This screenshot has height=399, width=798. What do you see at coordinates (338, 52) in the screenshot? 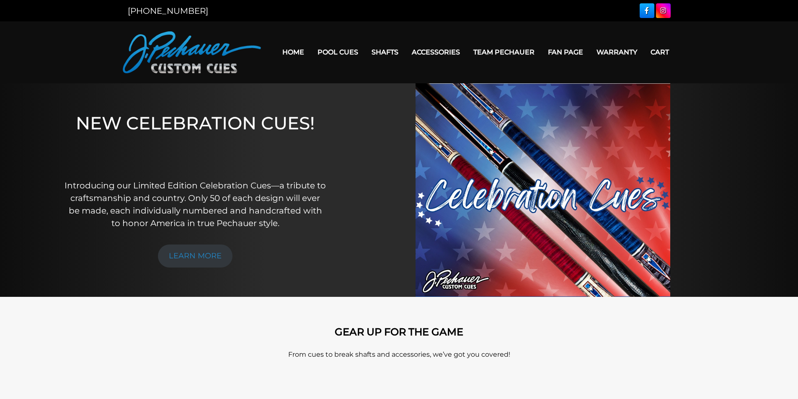
I see `a: Pool Cues` at bounding box center [338, 52].